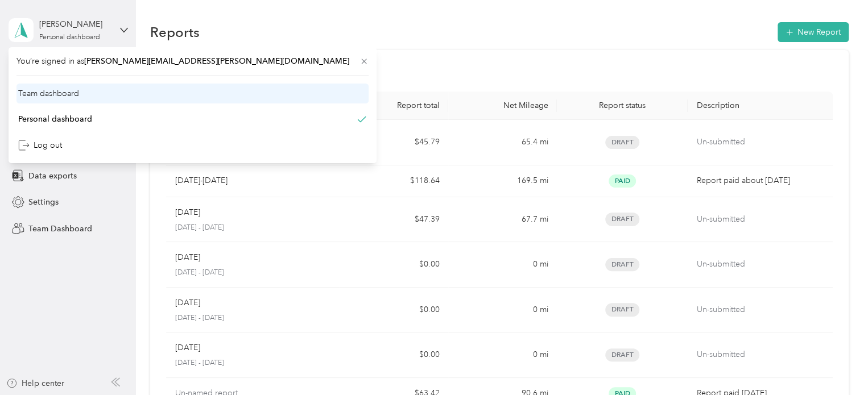  What do you see at coordinates (760, 105) in the screenshot?
I see `th: Description` at bounding box center [760, 105].